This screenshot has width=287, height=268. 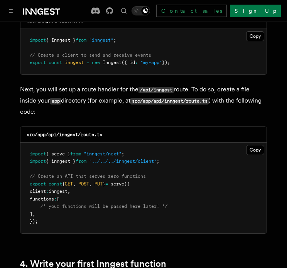 I want to click on code: src/inngest/client.ts, so click(x=55, y=21).